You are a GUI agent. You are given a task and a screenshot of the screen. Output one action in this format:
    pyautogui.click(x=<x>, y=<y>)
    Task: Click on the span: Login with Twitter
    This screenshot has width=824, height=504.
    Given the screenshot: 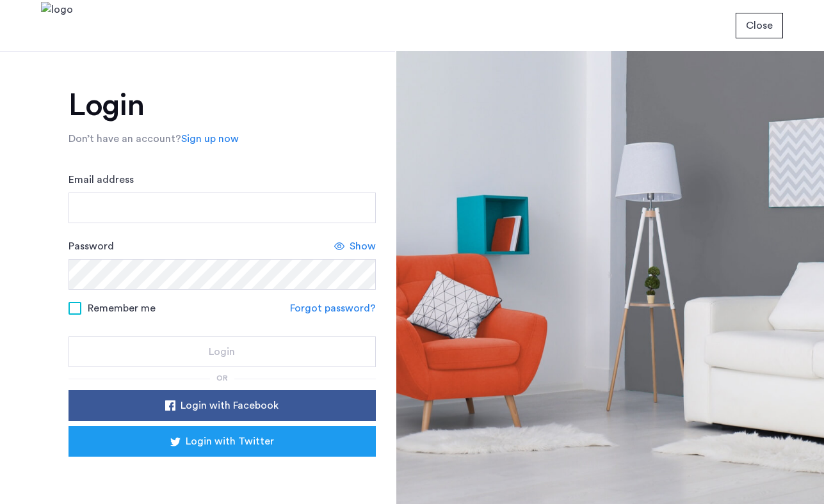 What is the action you would take?
    pyautogui.click(x=230, y=441)
    